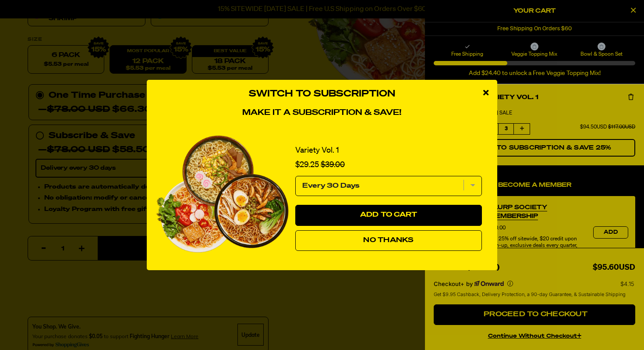 Image resolution: width=644 pixels, height=350 pixels. I want to click on span: Add to Cart, so click(388, 215).